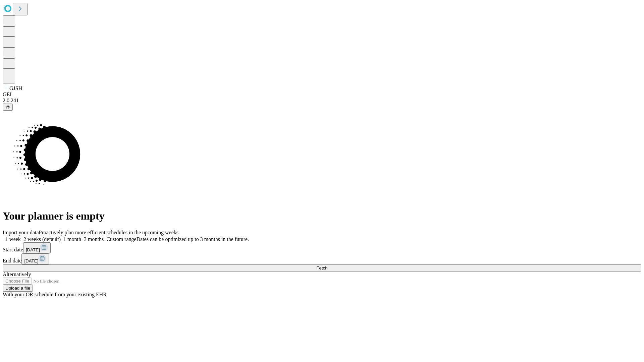 The width and height of the screenshot is (644, 362). What do you see at coordinates (322, 268) in the screenshot?
I see `span: Fetch` at bounding box center [322, 268].